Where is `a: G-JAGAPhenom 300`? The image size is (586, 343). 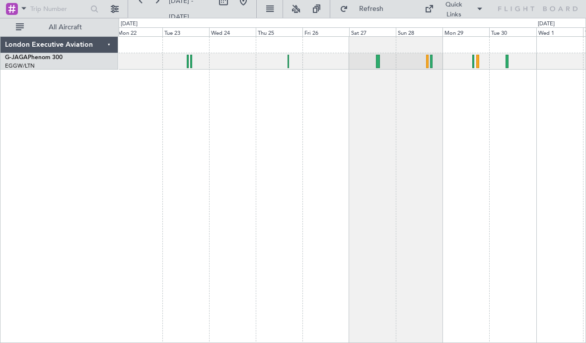 a: G-JAGAPhenom 300 is located at coordinates (34, 58).